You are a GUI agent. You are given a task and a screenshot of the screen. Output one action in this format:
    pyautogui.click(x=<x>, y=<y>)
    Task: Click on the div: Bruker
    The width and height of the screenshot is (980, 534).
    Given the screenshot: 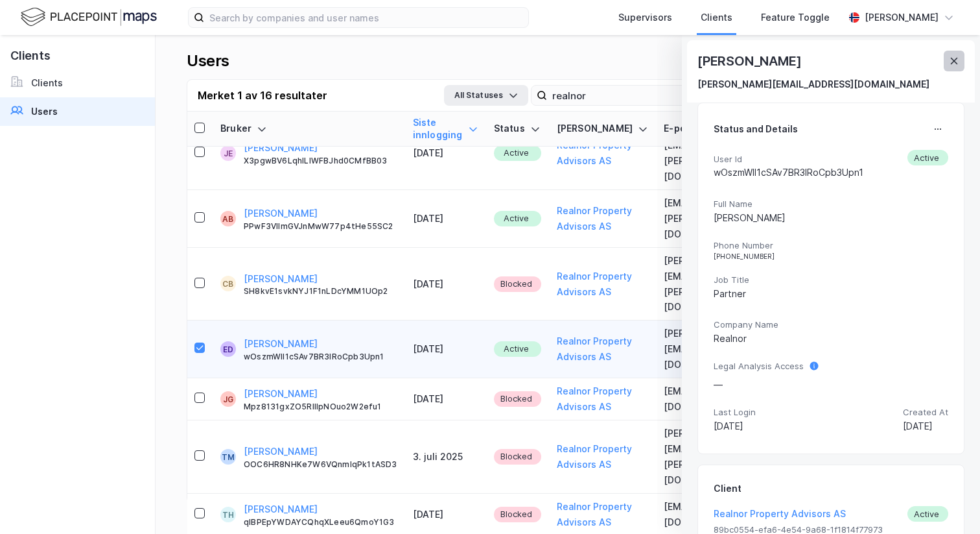 What is the action you would take?
    pyautogui.click(x=308, y=128)
    